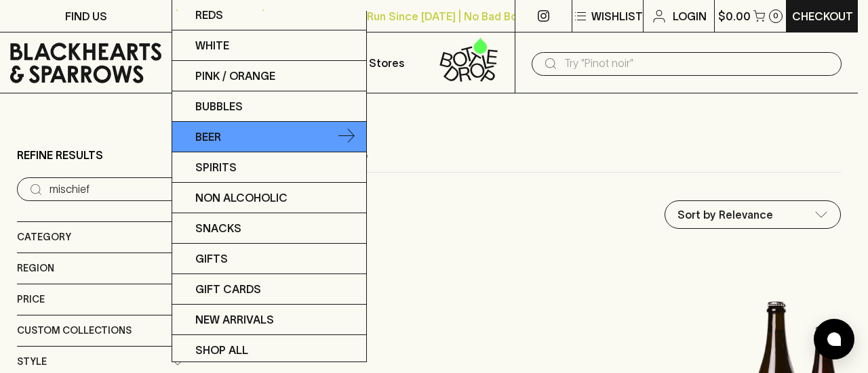  Describe the element at coordinates (269, 259) in the screenshot. I see `a: Gifts` at that location.